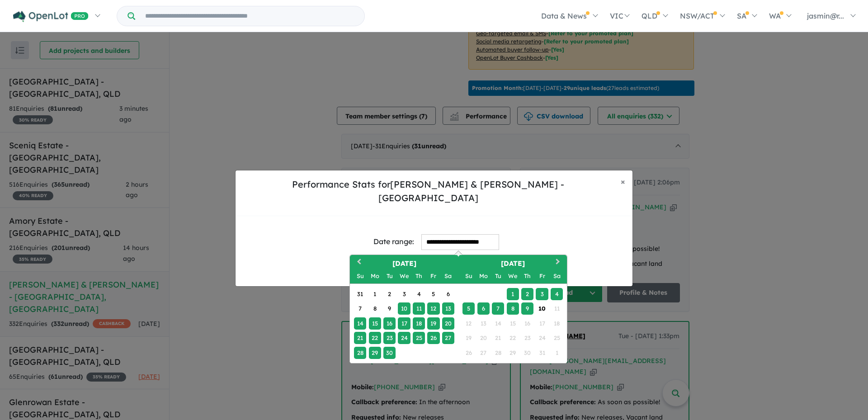 The image size is (868, 420). Describe the element at coordinates (375, 308) in the screenshot. I see `div: Choose Monday, September 8th, 2025` at that location.